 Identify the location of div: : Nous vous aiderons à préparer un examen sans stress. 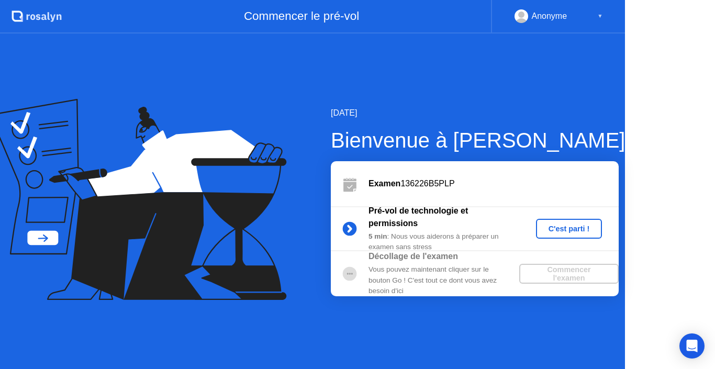
(444, 242).